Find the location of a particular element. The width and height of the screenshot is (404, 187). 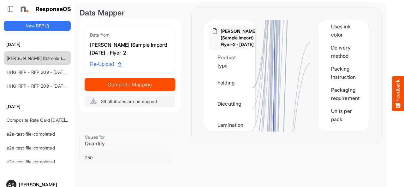

div: Lamination is located at coordinates (230, 125).